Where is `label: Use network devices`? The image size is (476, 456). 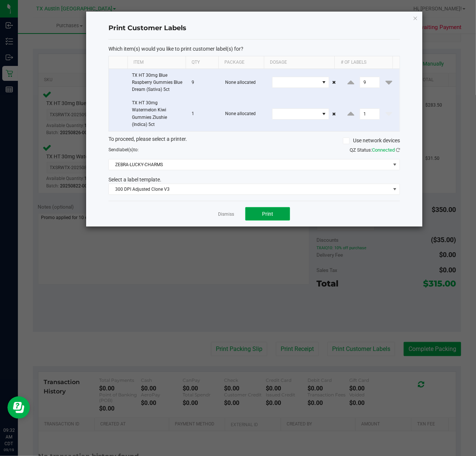 label: Use network devices is located at coordinates (371, 140).